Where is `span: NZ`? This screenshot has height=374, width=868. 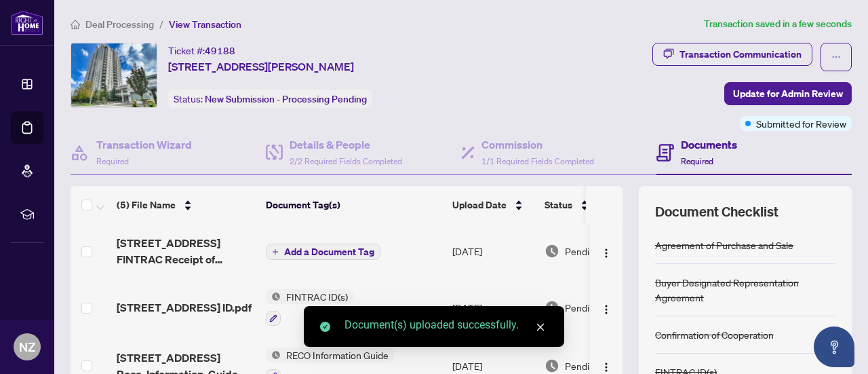
span: NZ is located at coordinates (27, 346).